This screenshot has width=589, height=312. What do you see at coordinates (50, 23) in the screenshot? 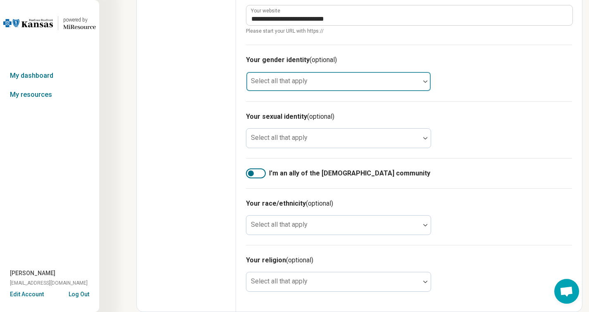
I see `a: Blue Cross Blue Shield Kansaspowered by` at bounding box center [50, 23].